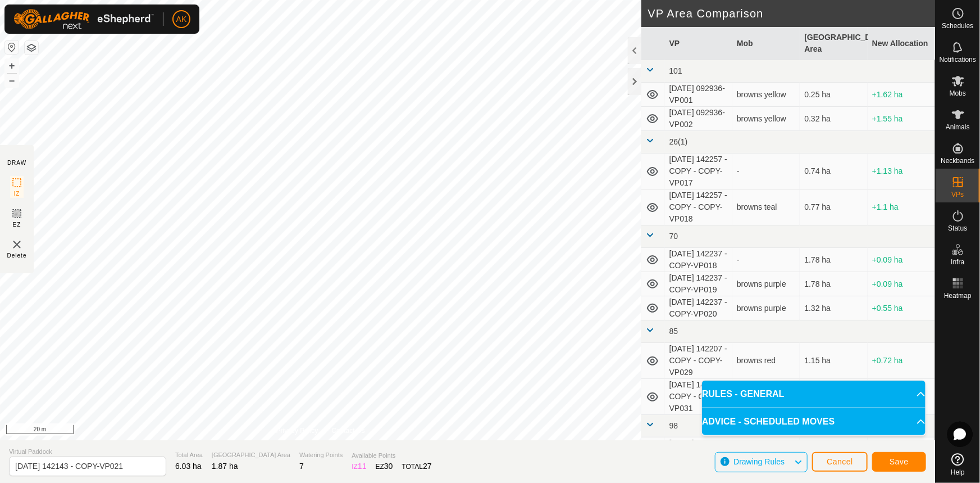  I want to click on span: 101, so click(675, 70).